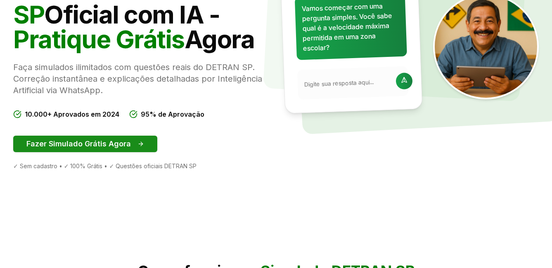  I want to click on p: Faça simulados ilimitados com questões reais do DETRAN SP. Correção instantânea e explicações det..., so click(141, 79).